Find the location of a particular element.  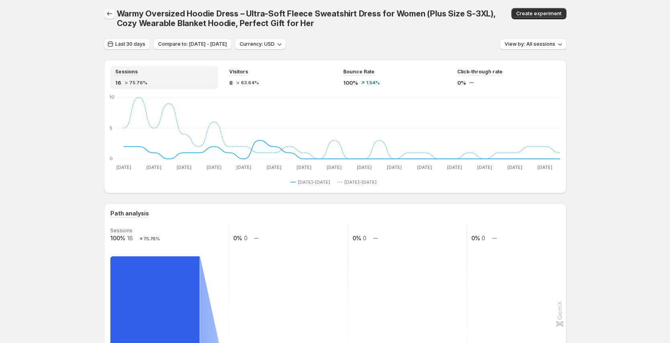

span: 63.64% is located at coordinates (250, 83).